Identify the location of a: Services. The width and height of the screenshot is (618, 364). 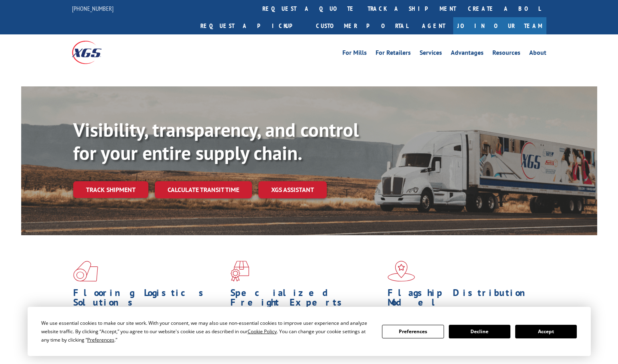
(431, 54).